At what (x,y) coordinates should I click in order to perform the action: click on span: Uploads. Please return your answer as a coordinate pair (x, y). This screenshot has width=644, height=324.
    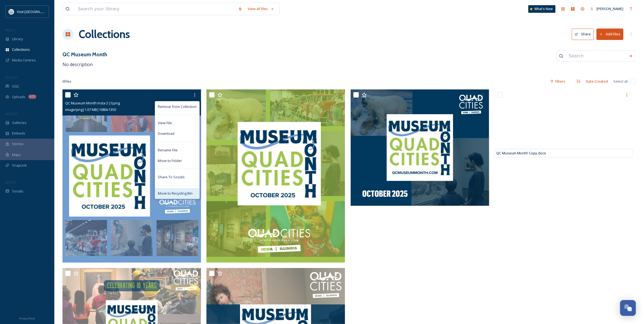
    Looking at the image, I should click on (19, 97).